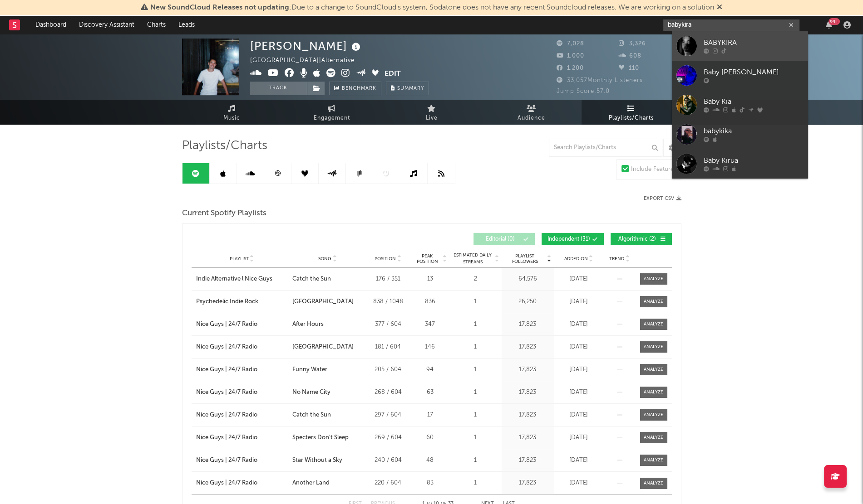 This screenshot has height=504, width=863. Describe the element at coordinates (629, 68) in the screenshot. I see `span: 110` at that location.